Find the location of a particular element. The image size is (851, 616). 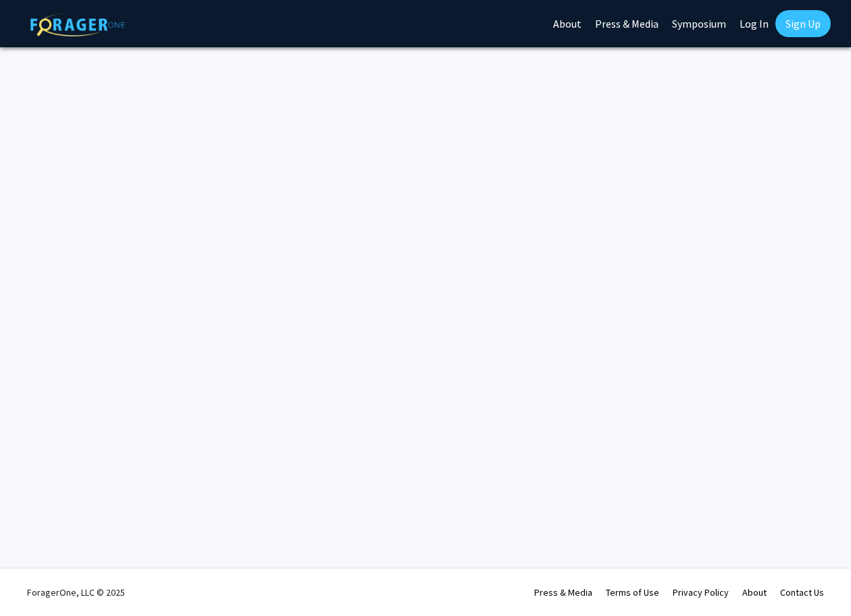

a: Terms of Use is located at coordinates (633, 592).